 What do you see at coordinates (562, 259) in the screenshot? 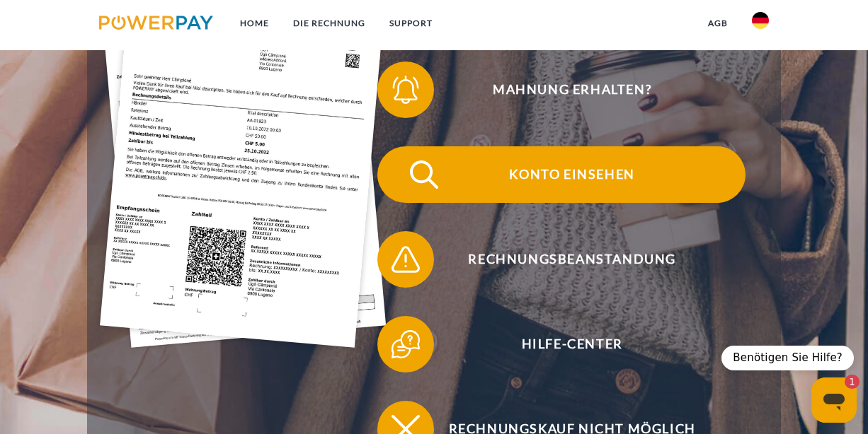
I see `a: Rechnungsbeanstandung` at bounding box center [562, 259].